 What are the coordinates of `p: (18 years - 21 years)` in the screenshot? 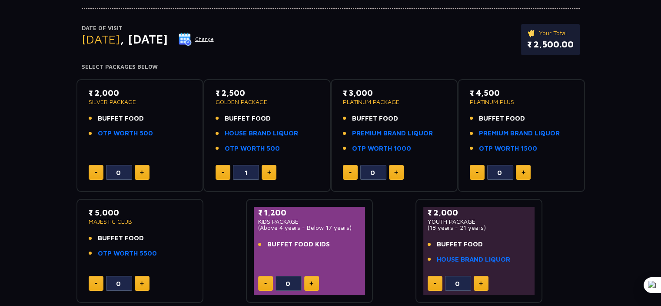 It's located at (479, 227).